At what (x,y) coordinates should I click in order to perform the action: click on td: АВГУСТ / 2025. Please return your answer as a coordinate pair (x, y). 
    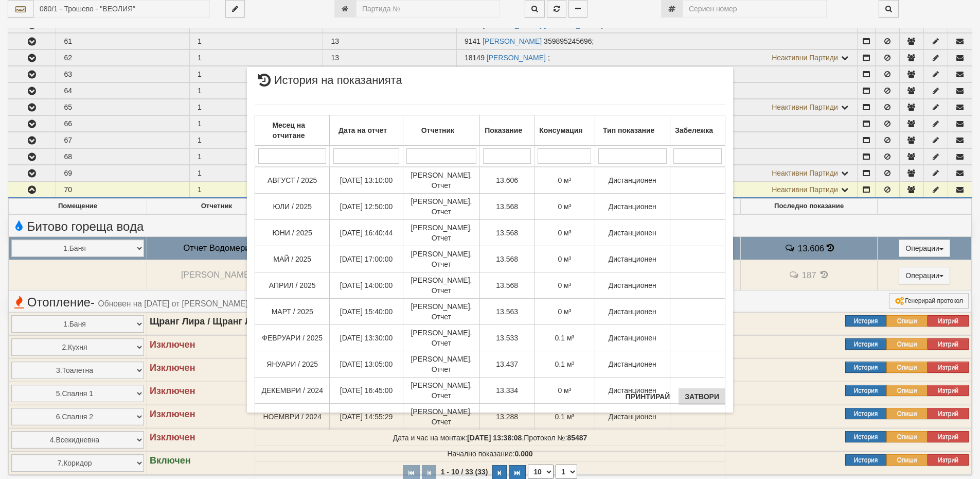
    Looking at the image, I should click on (293, 180).